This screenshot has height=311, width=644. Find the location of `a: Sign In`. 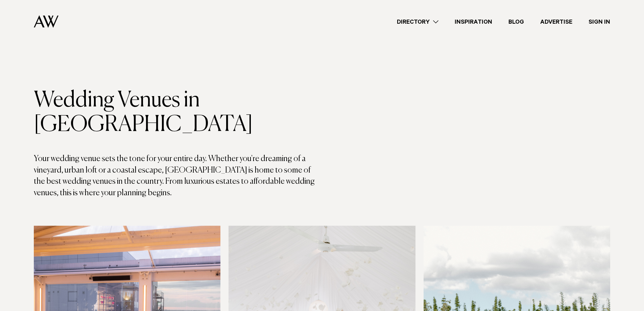

a: Sign In is located at coordinates (599, 22).